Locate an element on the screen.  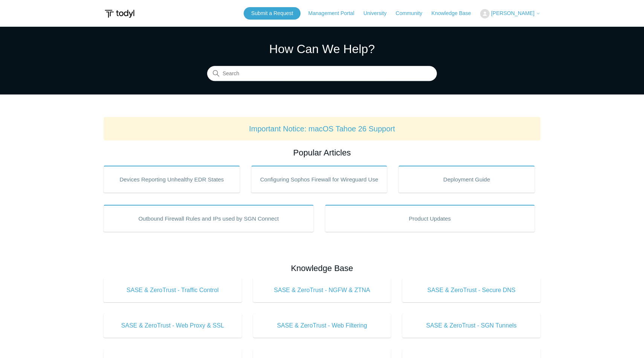
h2: Knowledge Base is located at coordinates (322, 268).